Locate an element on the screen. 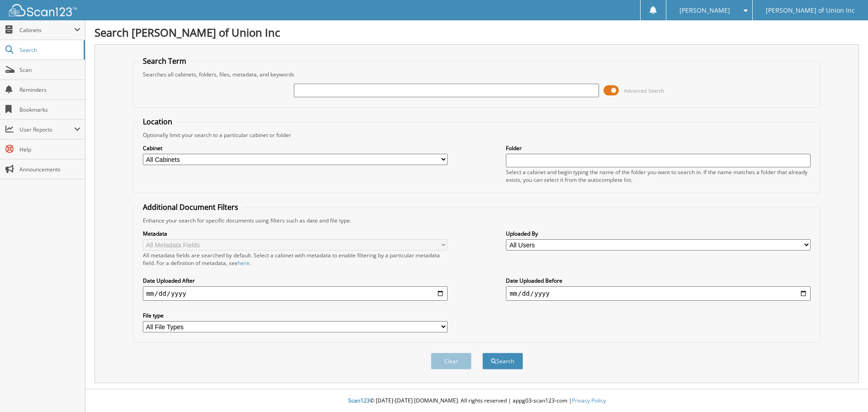  span: Scan123 is located at coordinates (359, 400).